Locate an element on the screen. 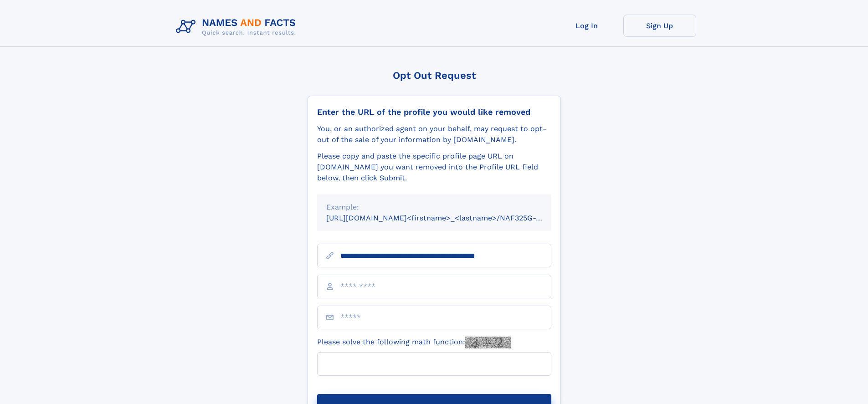 This screenshot has height=404, width=868. div: Enter the URL of the profile you would like removed is located at coordinates (434, 112).